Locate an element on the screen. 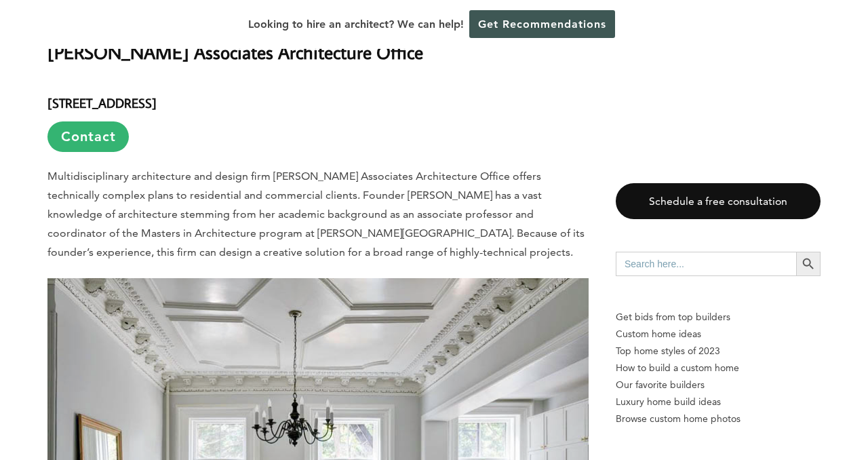  input: Search here... is located at coordinates (706, 264).